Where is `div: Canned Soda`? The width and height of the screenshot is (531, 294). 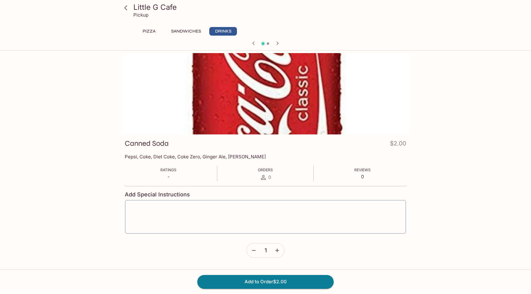
div: Canned Soda is located at coordinates (266, 94).